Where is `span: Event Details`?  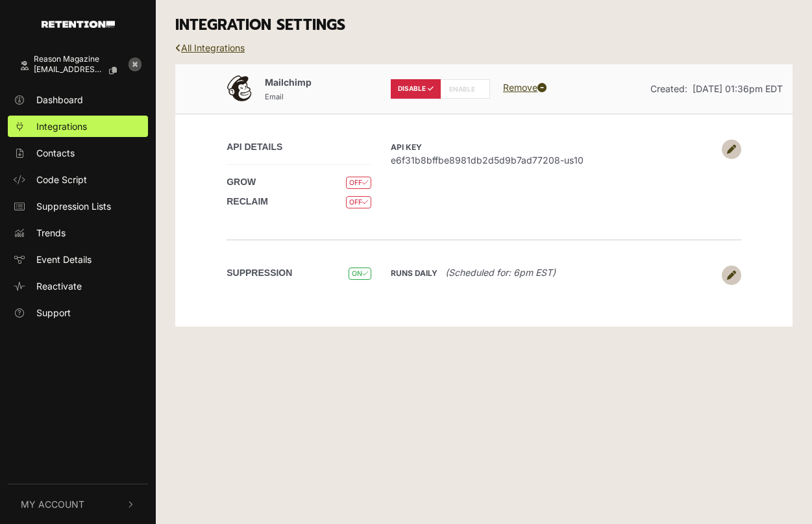 span: Event Details is located at coordinates (64, 259).